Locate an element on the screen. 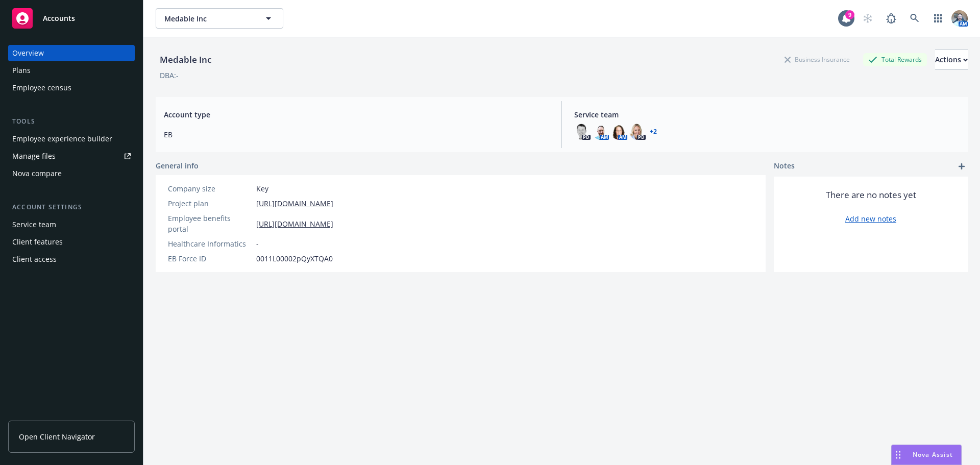  a: Search is located at coordinates (915, 18).